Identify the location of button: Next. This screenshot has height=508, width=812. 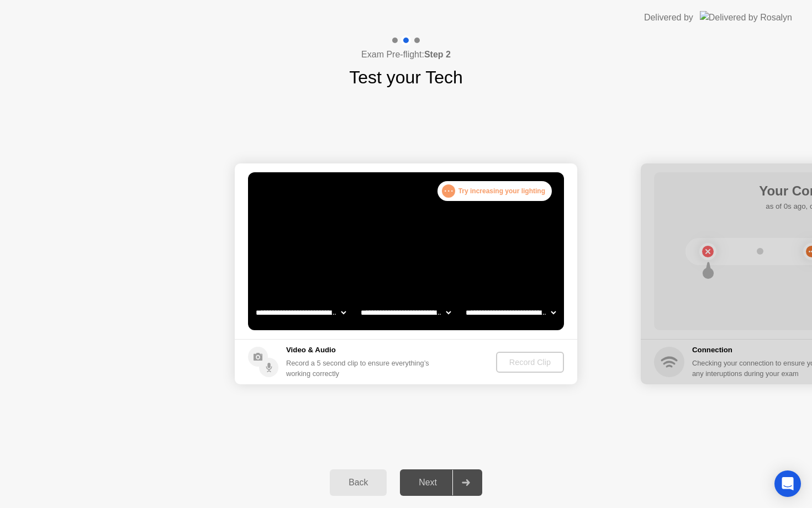
(440, 483).